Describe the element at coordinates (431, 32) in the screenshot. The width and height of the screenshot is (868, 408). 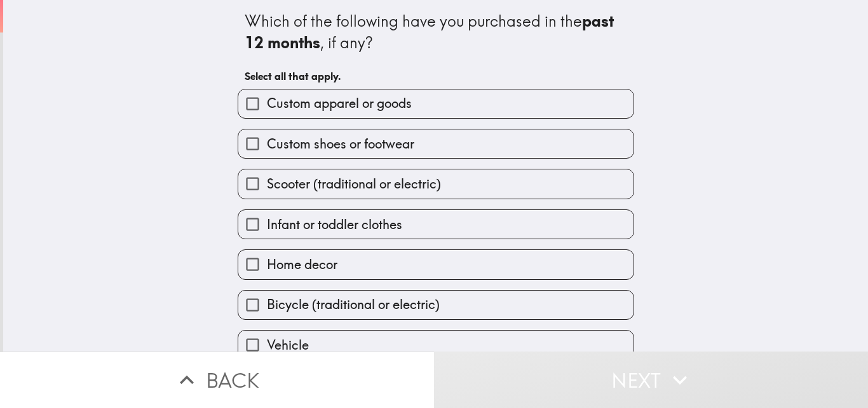
I see `b: past 12 months` at that location.